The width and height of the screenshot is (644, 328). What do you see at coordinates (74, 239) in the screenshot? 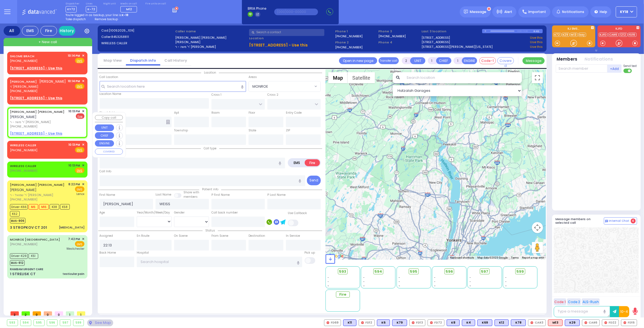
I see `span: 7:42 PM` at bounding box center [74, 239].